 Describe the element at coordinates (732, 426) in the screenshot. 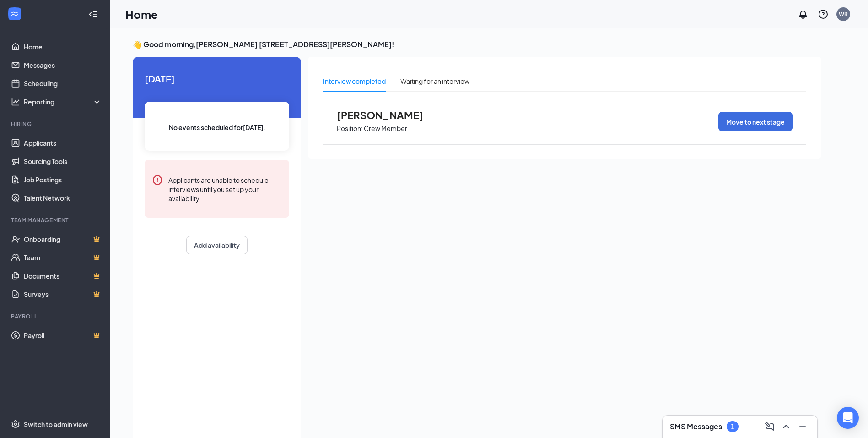

I see `div: 1` at that location.